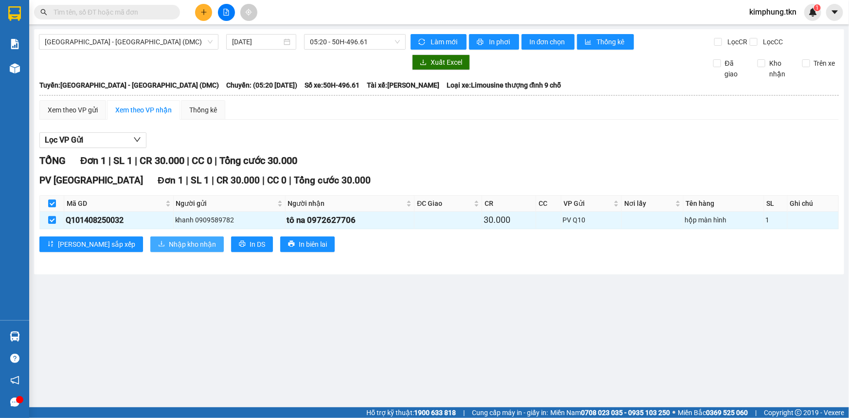  Describe the element at coordinates (612, 42) in the screenshot. I see `span: Thống kê` at that location.